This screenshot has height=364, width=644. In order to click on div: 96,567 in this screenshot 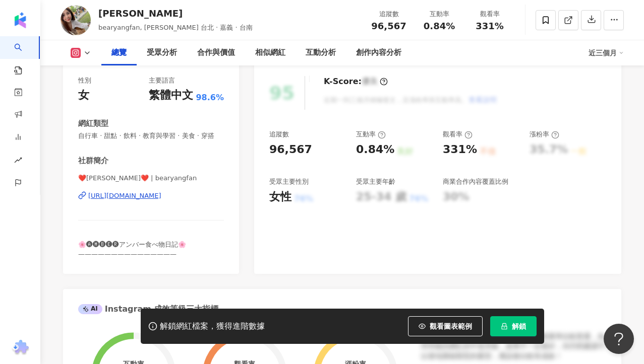, I will do `click(291, 149)`.